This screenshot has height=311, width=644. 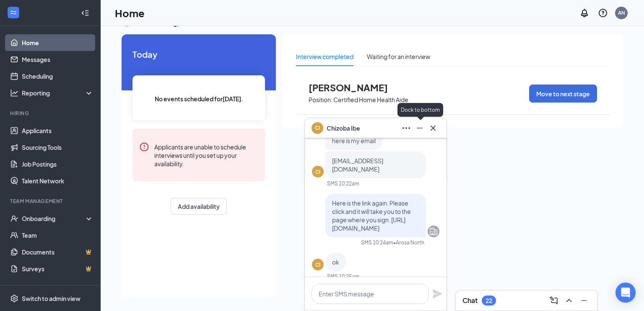 What do you see at coordinates (406, 128) in the screenshot?
I see `svg: Ellipses` at bounding box center [406, 128].